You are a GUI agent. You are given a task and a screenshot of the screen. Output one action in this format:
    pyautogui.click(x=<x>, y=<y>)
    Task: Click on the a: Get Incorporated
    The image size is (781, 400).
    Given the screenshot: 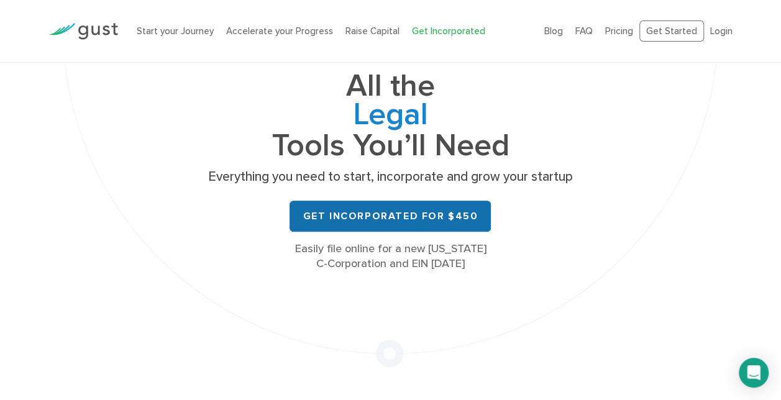 What is the action you would take?
    pyautogui.click(x=449, y=31)
    